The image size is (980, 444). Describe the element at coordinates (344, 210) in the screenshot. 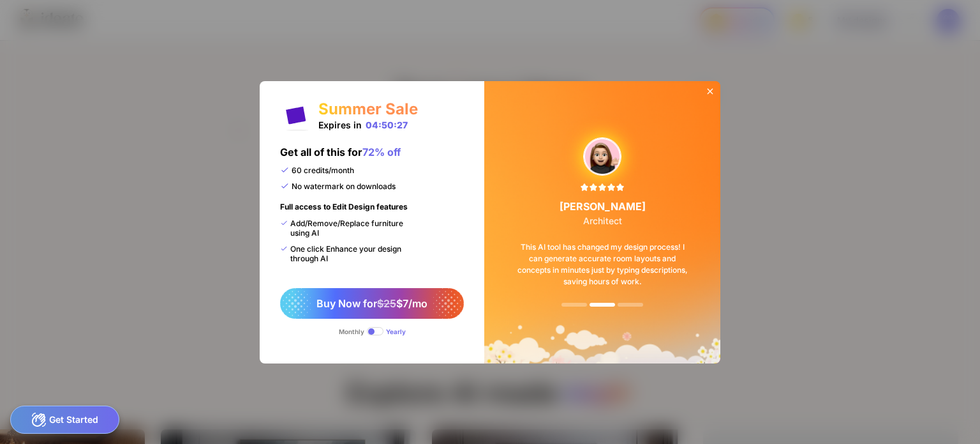

I see `div: Full access to Edit Design features` at that location.